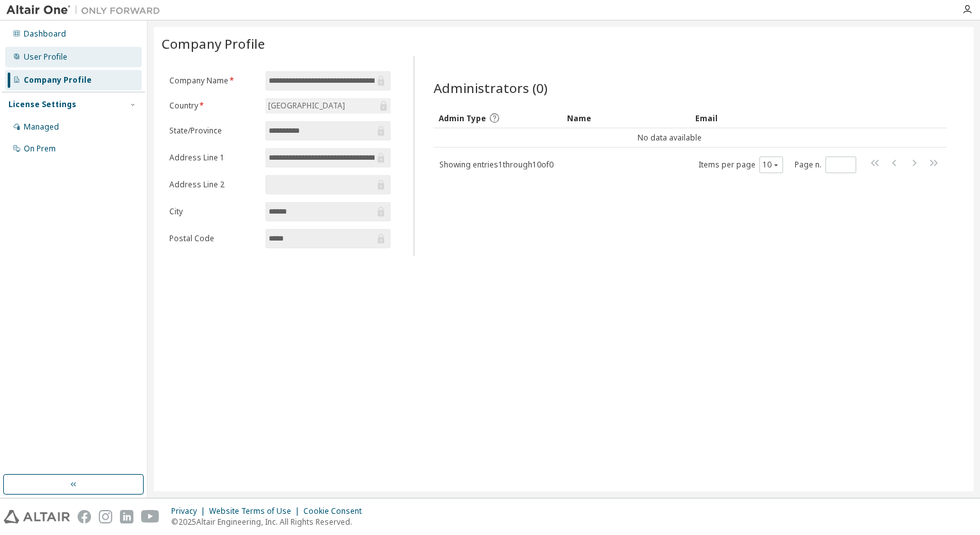 This screenshot has width=980, height=535. I want to click on img: altair_logo.svg, so click(37, 517).